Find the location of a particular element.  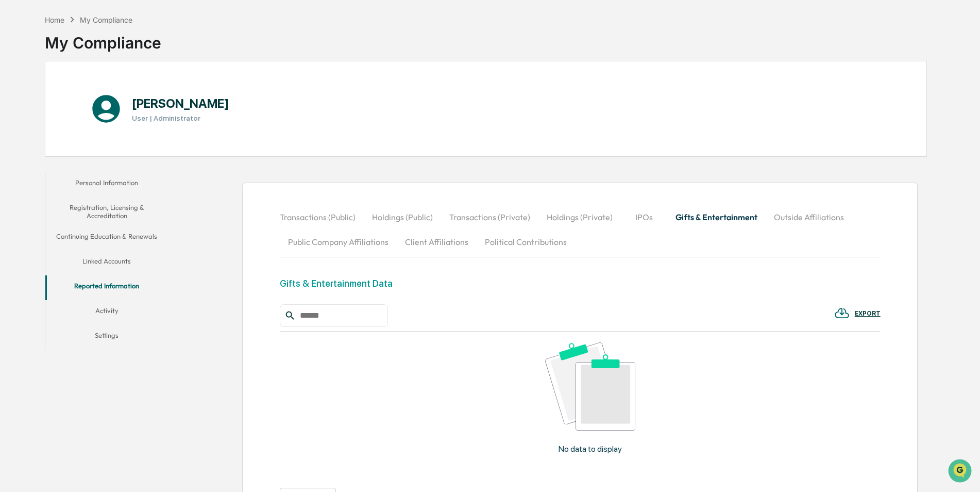

a: 🗄️Attestations is located at coordinates (101, 135).